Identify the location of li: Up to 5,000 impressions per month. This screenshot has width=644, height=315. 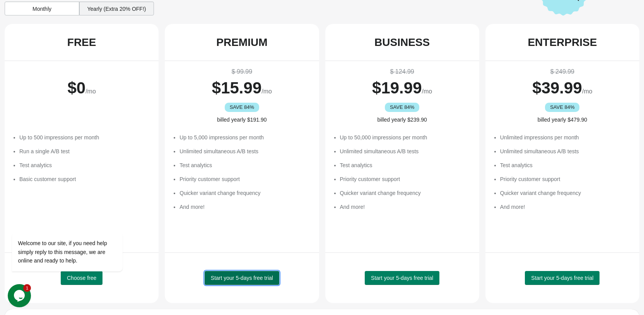
(245, 138).